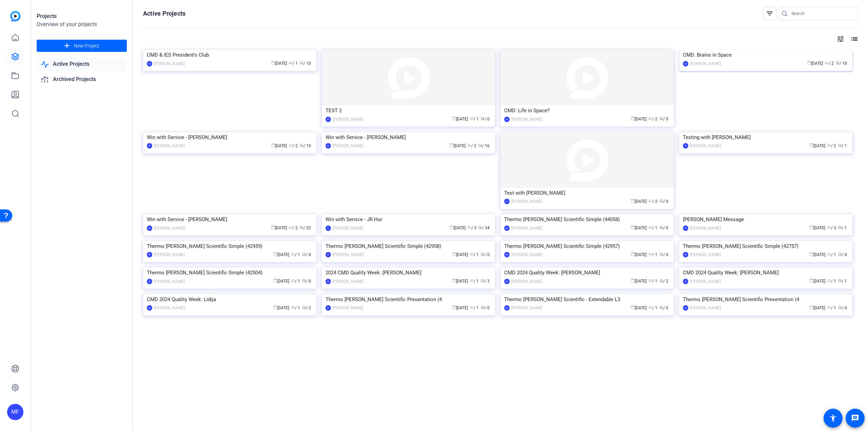 This screenshot has height=431, width=868. Describe the element at coordinates (409, 219) in the screenshot. I see `div: Win with Service - JR Hur` at that location.